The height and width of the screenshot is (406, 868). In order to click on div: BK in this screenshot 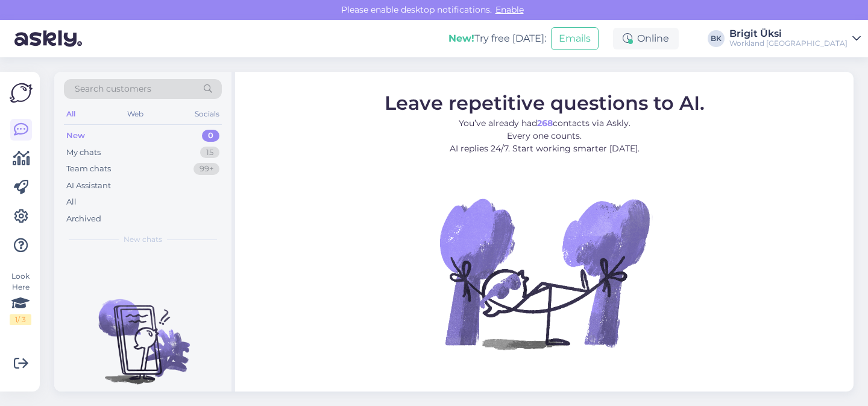, I will do `click(716, 38)`.